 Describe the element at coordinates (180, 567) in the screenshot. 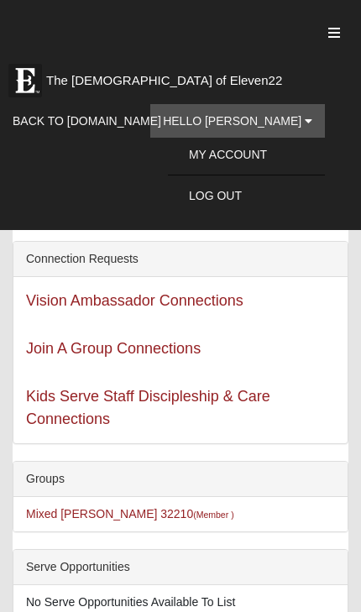

I see `div: Serve Opportunities` at that location.